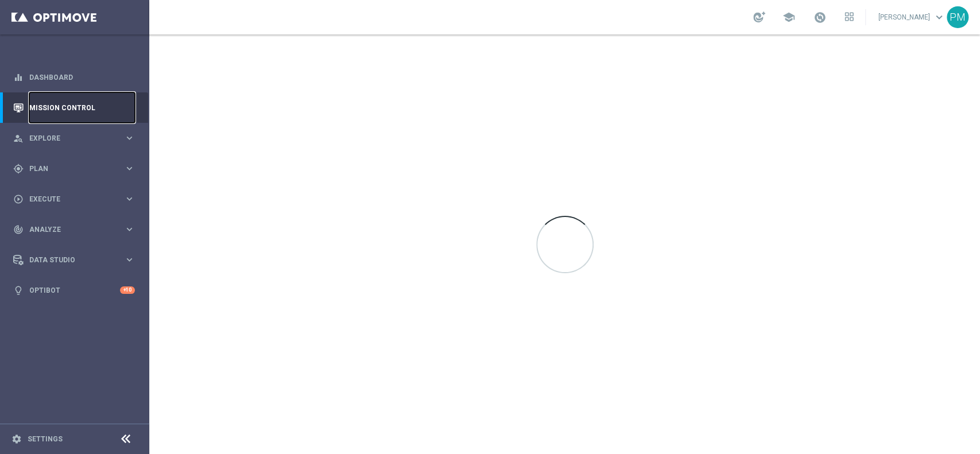  What do you see at coordinates (74, 77) in the screenshot?
I see `button: equalizer Dashboard` at bounding box center [74, 77].